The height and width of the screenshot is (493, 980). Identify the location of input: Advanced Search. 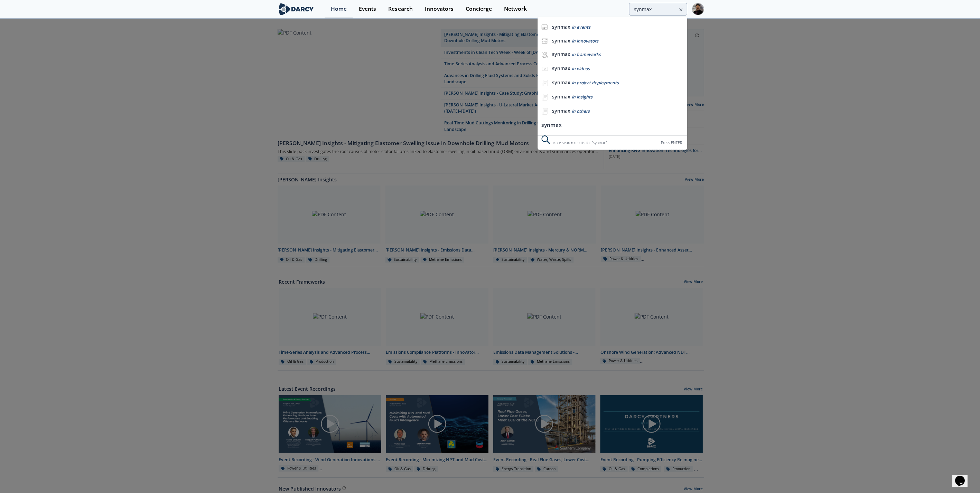
(657, 9).